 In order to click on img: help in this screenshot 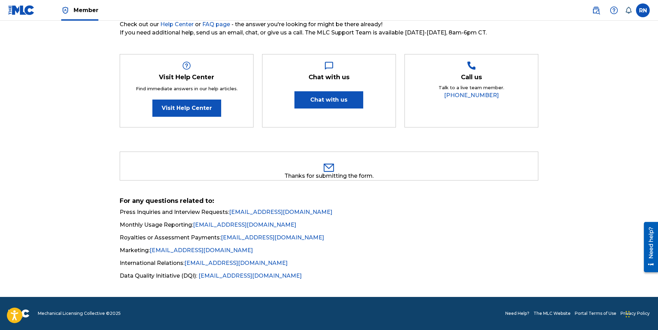, I will do `click(614, 10)`.